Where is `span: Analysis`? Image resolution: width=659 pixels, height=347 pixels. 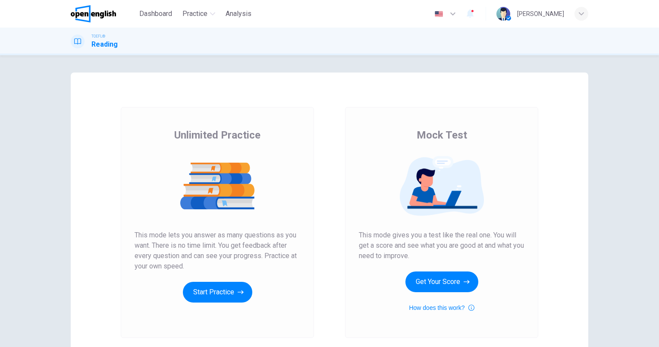
span: Analysis is located at coordinates (238, 14).